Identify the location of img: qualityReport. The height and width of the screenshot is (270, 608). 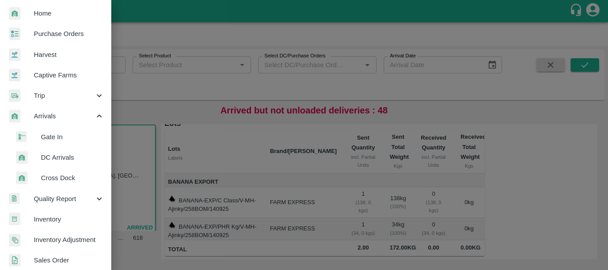
(14, 199).